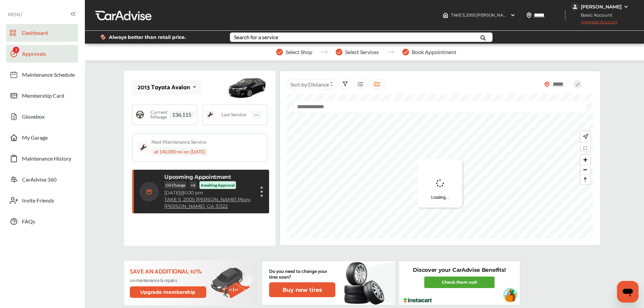 The width and height of the screenshot is (644, 308). Describe the element at coordinates (362, 52) in the screenshot. I see `span: Select Services` at that location.